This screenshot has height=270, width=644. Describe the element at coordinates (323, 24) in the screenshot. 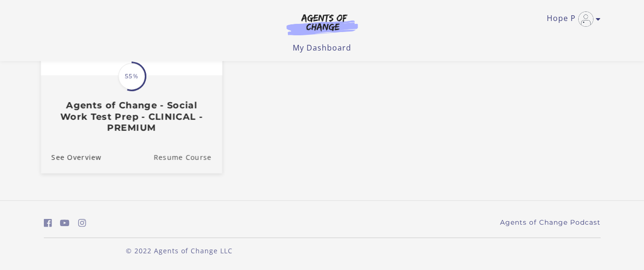

I see `img: Agents of Change Logo` at that location.